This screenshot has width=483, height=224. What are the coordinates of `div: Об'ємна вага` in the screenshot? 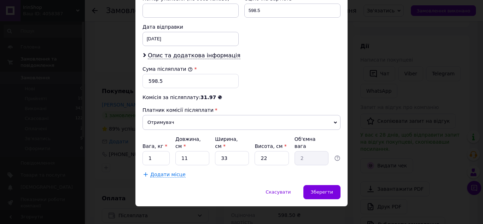 It's located at (312, 143).